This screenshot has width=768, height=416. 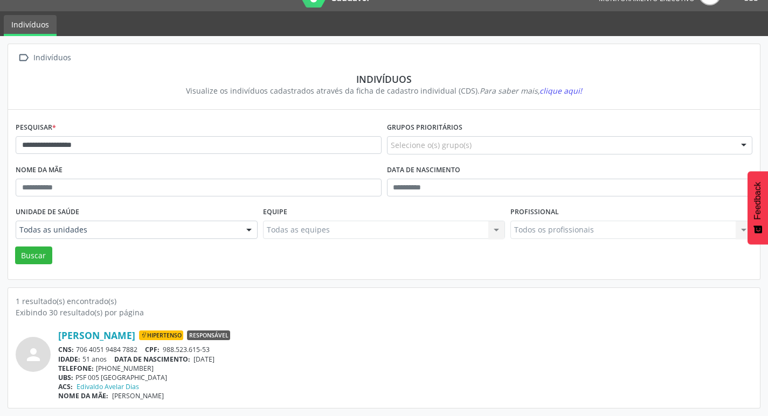 I want to click on span: CPF:, so click(x=152, y=350).